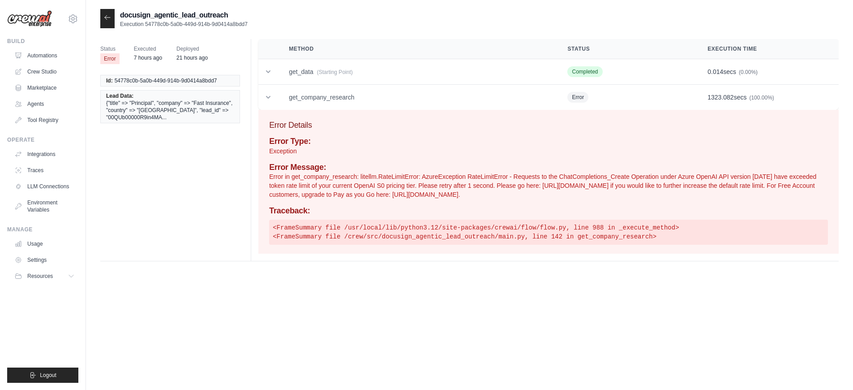 The width and height of the screenshot is (853, 390). What do you see at coordinates (761, 98) in the screenshot?
I see `span: (100.00%)` at bounding box center [761, 98].